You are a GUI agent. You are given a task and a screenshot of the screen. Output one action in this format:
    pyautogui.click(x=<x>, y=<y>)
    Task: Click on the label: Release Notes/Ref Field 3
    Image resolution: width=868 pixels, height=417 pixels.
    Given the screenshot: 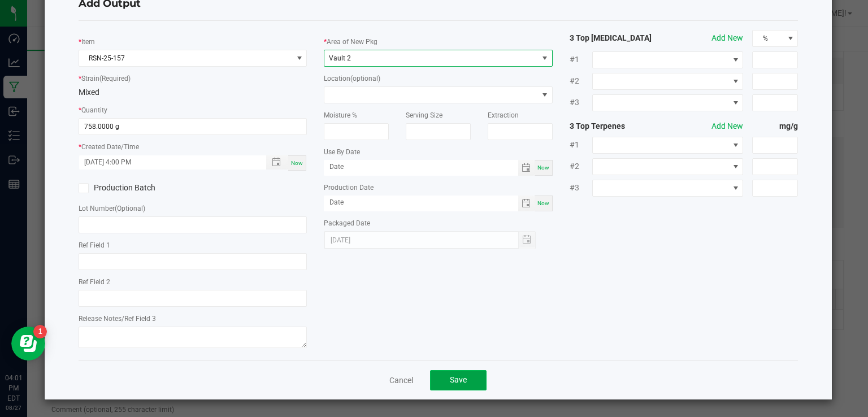 What is the action you would take?
    pyautogui.click(x=117, y=318)
    